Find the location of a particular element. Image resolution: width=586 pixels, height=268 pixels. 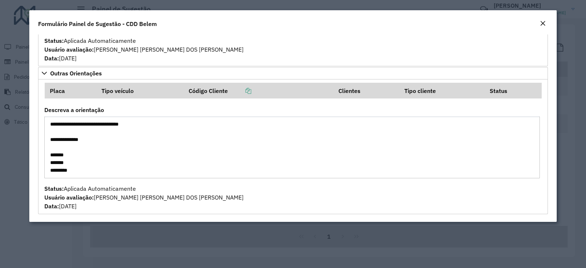

label: Descreva a orientação is located at coordinates (74, 110).